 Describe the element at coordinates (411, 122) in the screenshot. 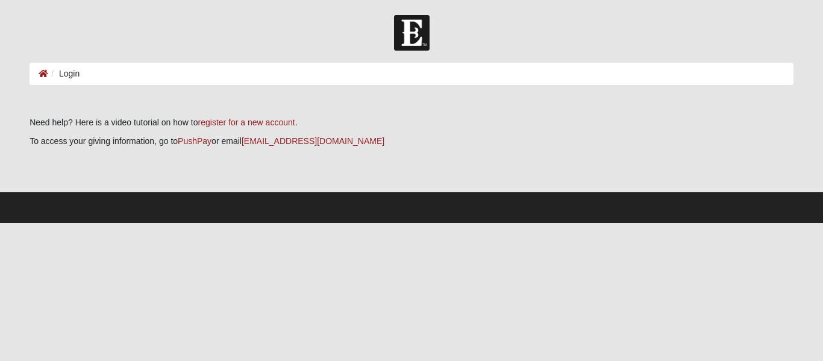

I see `p: Need help? Here is a video tutorial on how to .` at that location.